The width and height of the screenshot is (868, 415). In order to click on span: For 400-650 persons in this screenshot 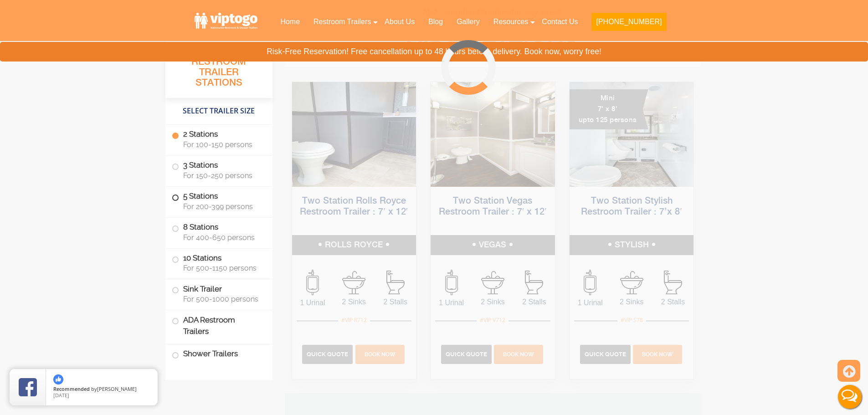, I will do `click(222, 237)`.